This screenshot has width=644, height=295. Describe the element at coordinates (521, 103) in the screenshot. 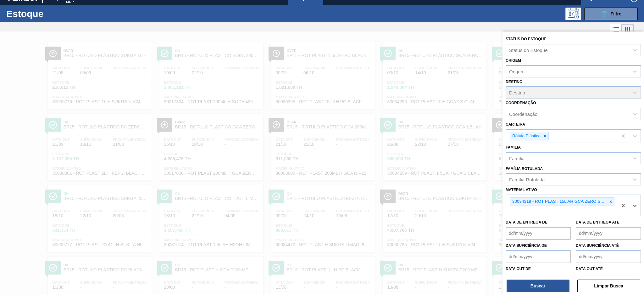

I see `label: Coordenação` at that location.